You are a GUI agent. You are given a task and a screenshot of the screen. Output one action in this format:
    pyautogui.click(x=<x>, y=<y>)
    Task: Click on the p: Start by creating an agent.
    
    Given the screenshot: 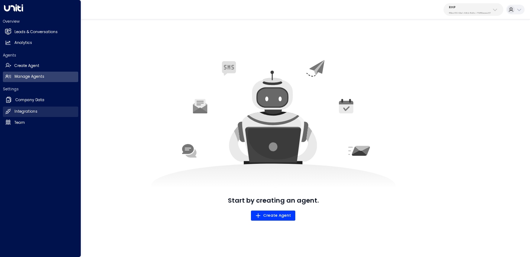 What is the action you would take?
    pyautogui.click(x=273, y=200)
    